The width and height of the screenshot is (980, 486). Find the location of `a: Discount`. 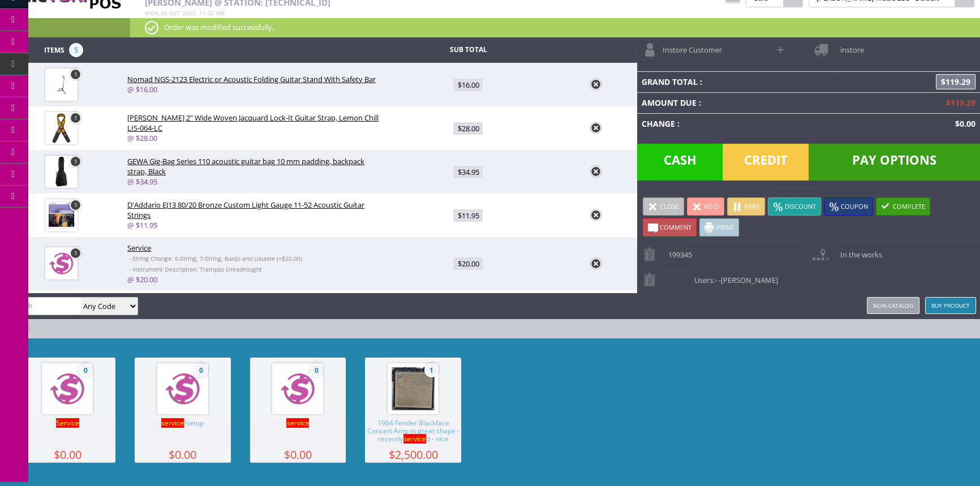

a: Discount is located at coordinates (795, 207).